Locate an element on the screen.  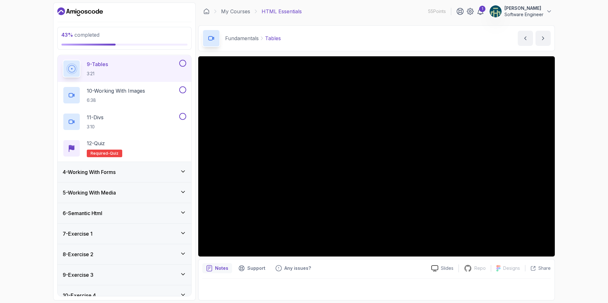
button: notes button is located at coordinates (217, 268).